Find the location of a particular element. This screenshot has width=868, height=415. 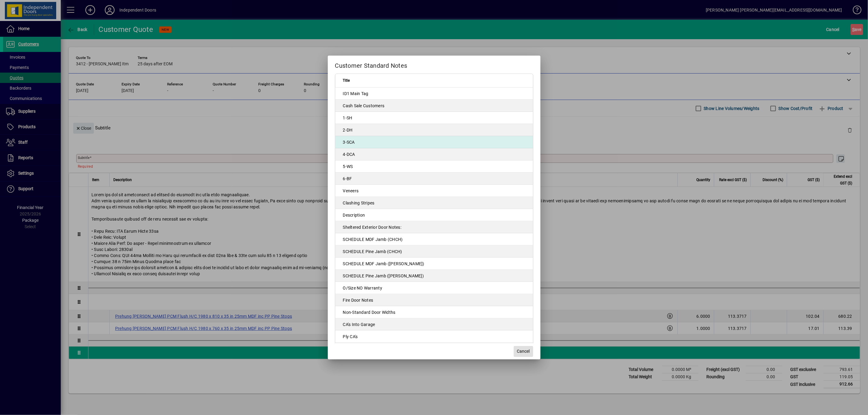

td: ID1 Main Tag is located at coordinates (434, 93).